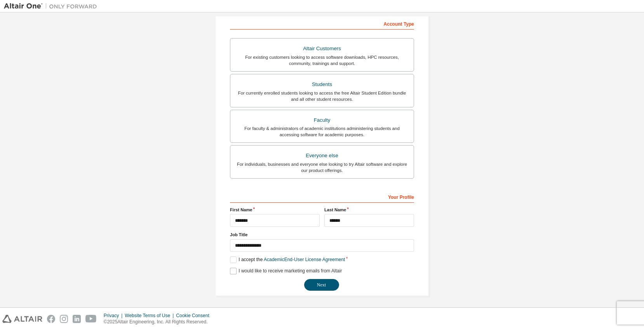  Describe the element at coordinates (51, 318) in the screenshot. I see `img: facebook.svg` at that location.